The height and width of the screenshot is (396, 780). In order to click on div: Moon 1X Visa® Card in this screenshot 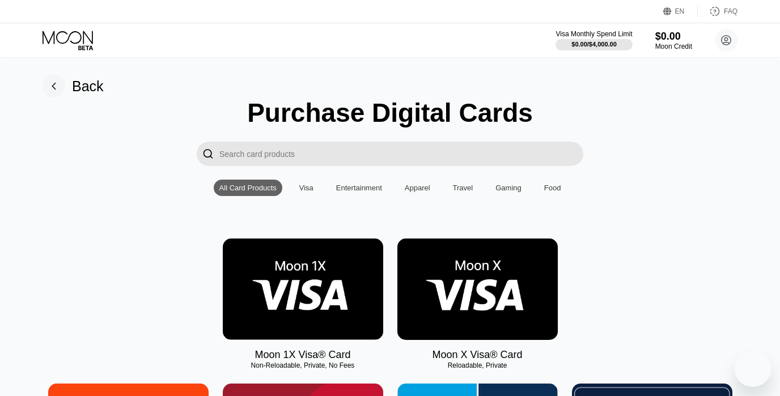, I will do `click(302, 355)`.